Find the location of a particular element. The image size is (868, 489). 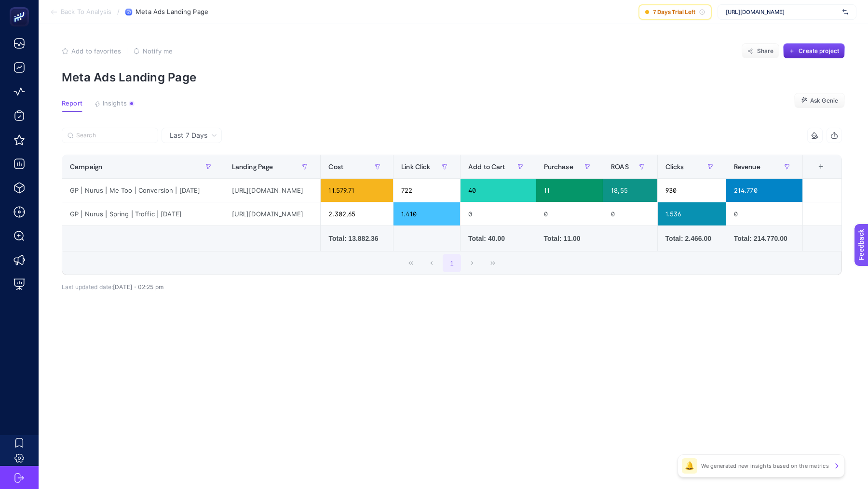

div: 11 is located at coordinates (570, 190).